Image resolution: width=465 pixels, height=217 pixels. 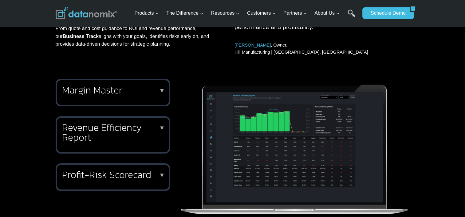 What do you see at coordinates (351, 16) in the screenshot?
I see `a: Search` at bounding box center [351, 16].